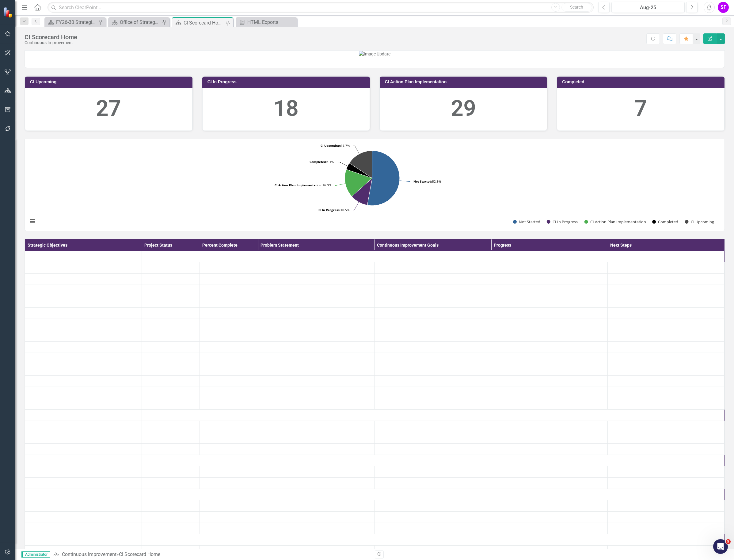 The height and width of the screenshot is (560, 734). I want to click on div: FY26-30 Strategic Plan, so click(76, 22).